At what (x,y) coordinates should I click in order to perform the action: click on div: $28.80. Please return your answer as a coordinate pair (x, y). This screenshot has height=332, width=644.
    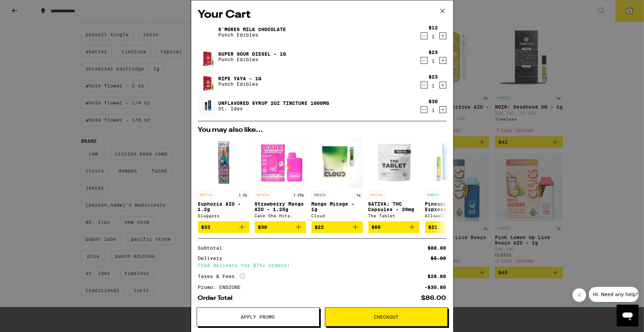
    Looking at the image, I should click on (437, 277).